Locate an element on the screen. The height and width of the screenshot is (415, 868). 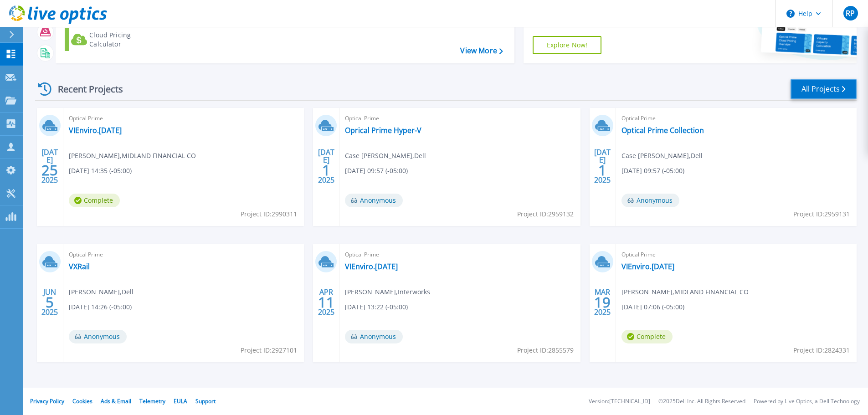
a: Oprical Prime Hyper-V is located at coordinates (383, 130).